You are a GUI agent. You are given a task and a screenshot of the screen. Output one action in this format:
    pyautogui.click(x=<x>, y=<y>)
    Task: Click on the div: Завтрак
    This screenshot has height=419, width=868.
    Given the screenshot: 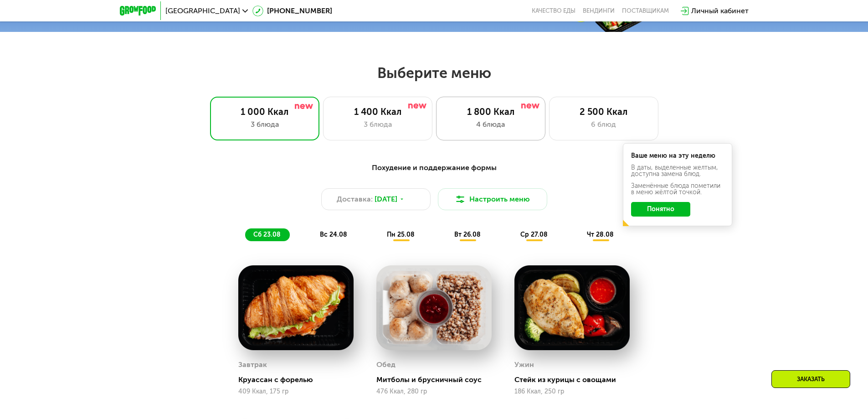 What is the action you would take?
    pyautogui.click(x=252, y=365)
    